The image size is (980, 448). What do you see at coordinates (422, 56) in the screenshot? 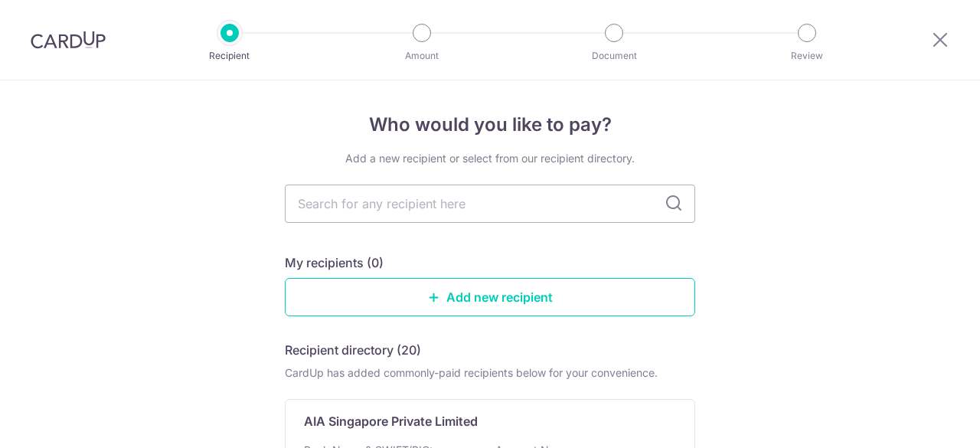
I see `p: Amount` at bounding box center [422, 56].